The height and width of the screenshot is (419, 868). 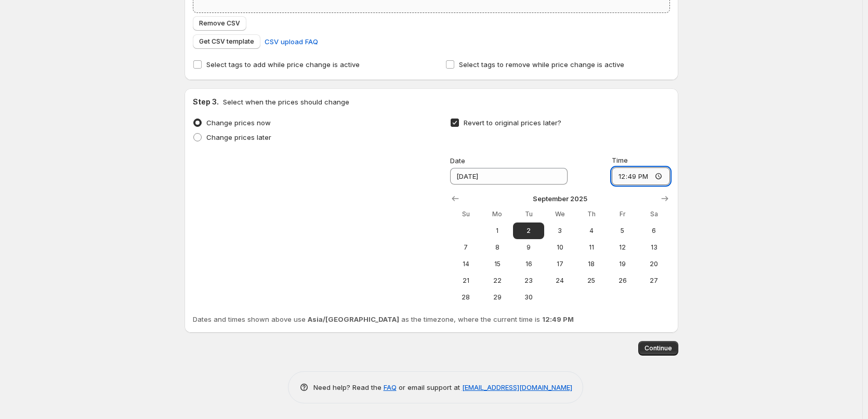 I want to click on th: Friday, so click(x=622, y=214).